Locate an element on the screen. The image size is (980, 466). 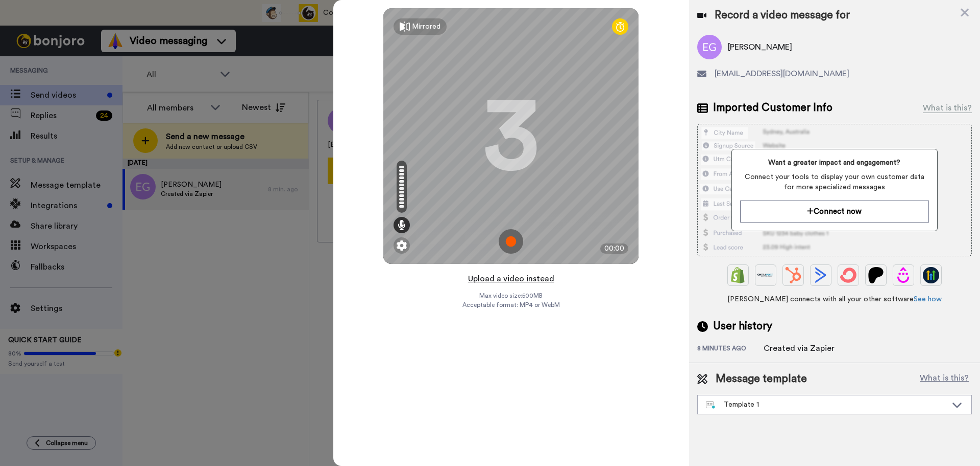
span: Imported Customer Info is located at coordinates (773, 108).